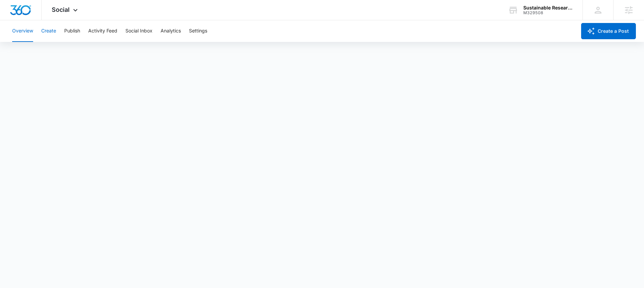 Image resolution: width=644 pixels, height=288 pixels. Describe the element at coordinates (548, 8) in the screenshot. I see `div: account name` at that location.